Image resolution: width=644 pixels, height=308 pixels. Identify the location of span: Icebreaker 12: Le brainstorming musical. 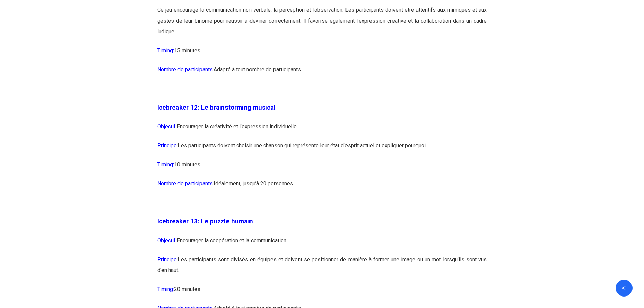
(217, 108).